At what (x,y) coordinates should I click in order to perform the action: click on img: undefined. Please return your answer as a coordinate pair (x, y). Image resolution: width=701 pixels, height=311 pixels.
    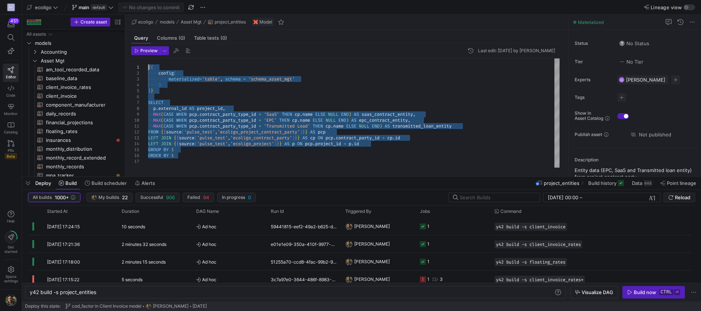
    Looking at the image, I should click on (256, 22).